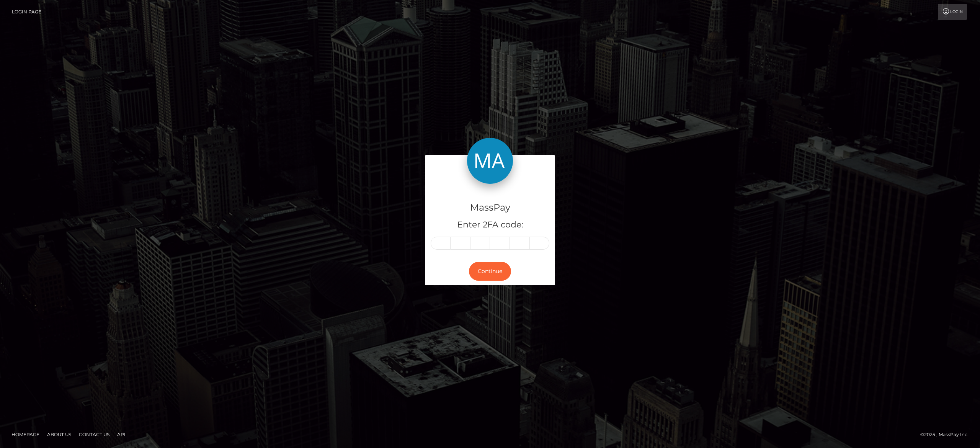 Image resolution: width=980 pixels, height=448 pixels. I want to click on a: Homepage, so click(25, 434).